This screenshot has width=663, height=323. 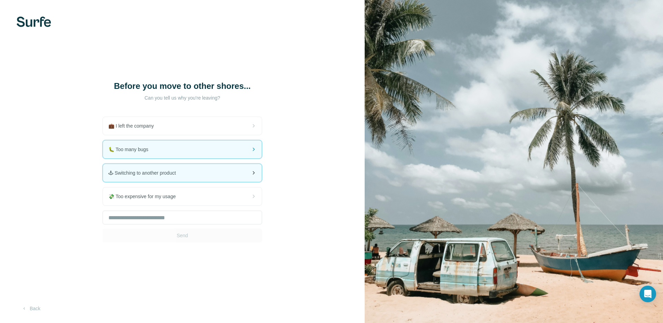 I want to click on p: Can you tell us why you're leaving?, so click(x=182, y=98).